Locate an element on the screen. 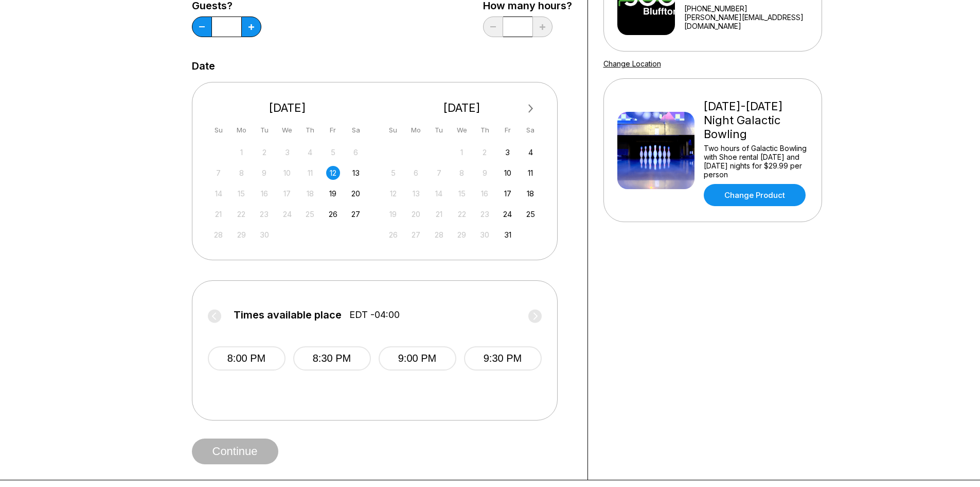 This screenshot has width=980, height=487. div: Not available Wednesday, October 22nd, 2025 is located at coordinates (461, 213).